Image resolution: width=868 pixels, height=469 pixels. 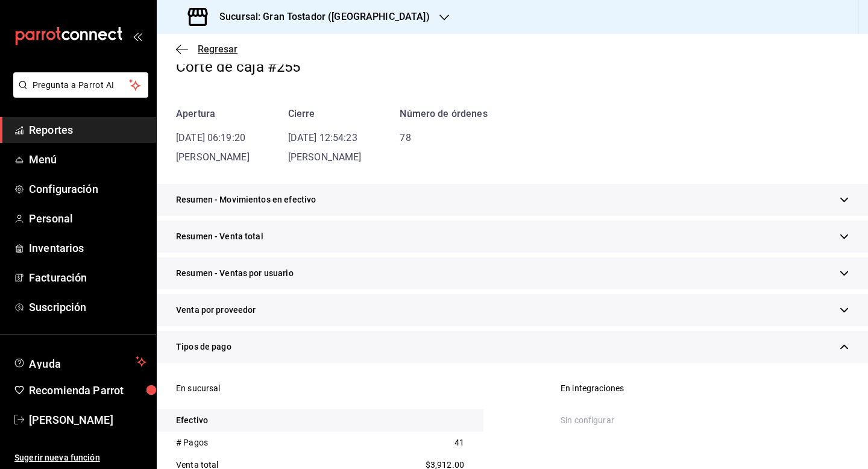 I want to click on div: Efectivo, so click(x=192, y=421).